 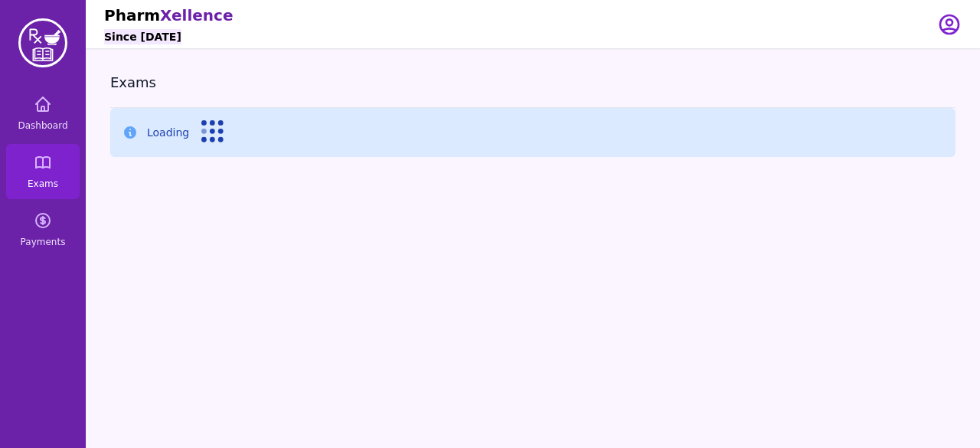 I want to click on img: PharmXellence Logo, so click(x=43, y=43).